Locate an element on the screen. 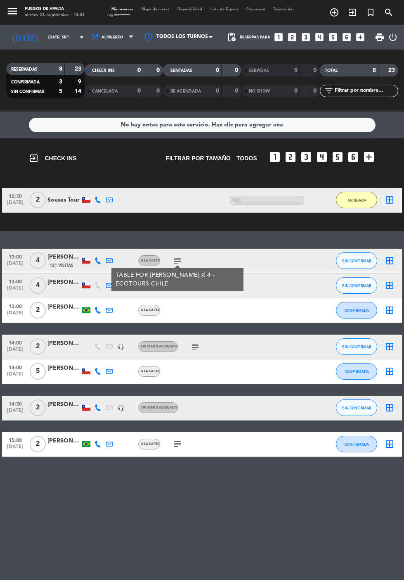 Image resolution: width=404 pixels, height=580 pixels. i: looks_one is located at coordinates (275, 157).